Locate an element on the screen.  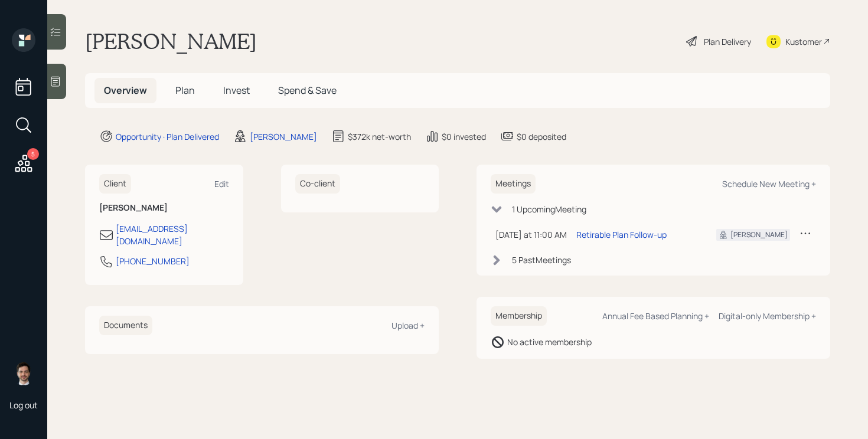
img: jonah-coleman-headshot.png is located at coordinates (24, 374).